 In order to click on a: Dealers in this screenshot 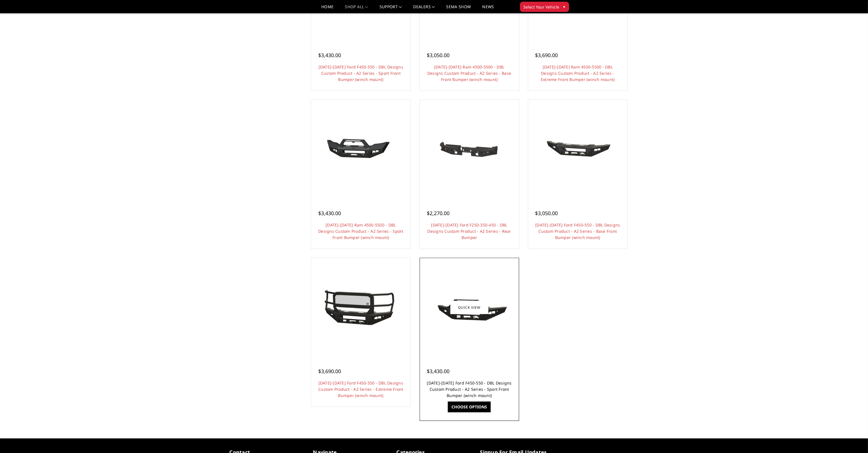, I will do `click(425, 9)`.